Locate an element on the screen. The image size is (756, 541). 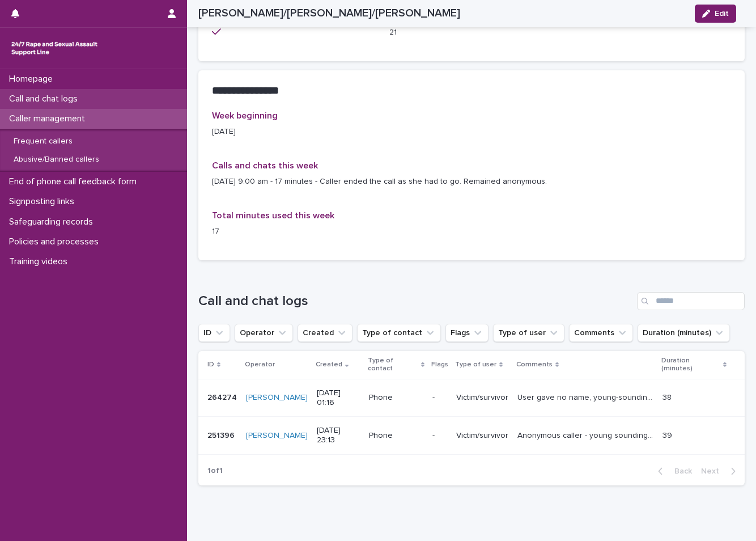
p: Caller management is located at coordinates (49, 118).